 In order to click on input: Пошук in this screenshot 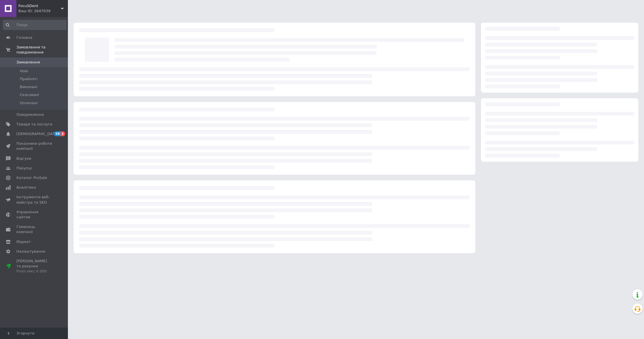, I will do `click(34, 25)`.